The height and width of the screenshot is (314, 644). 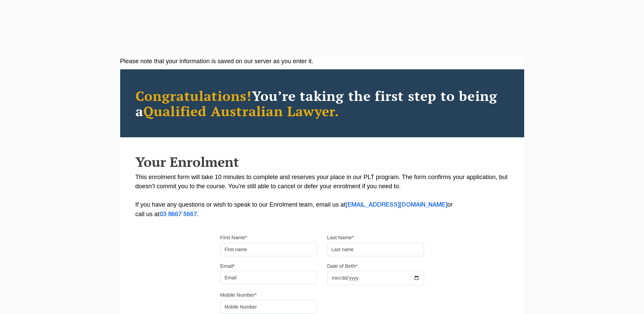 I want to click on span: Congratulations!, so click(x=194, y=96).